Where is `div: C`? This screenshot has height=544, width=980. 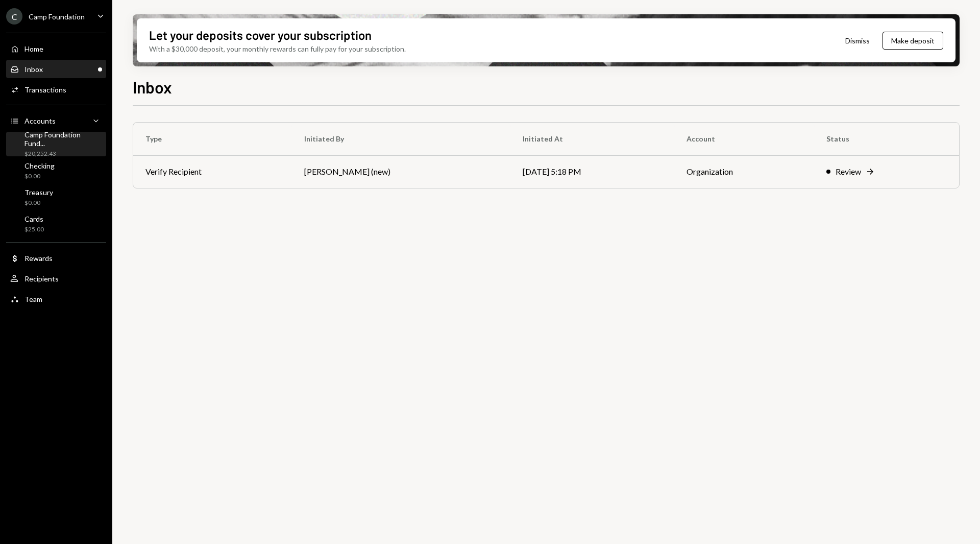 div: C is located at coordinates (14, 16).